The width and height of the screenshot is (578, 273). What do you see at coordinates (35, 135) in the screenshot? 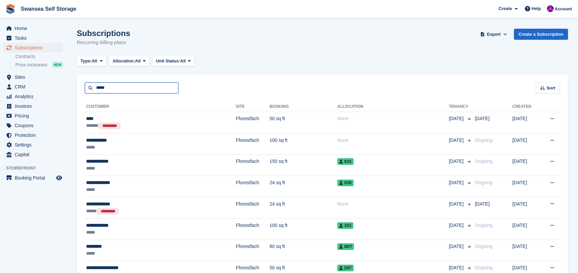
I see `span: Protection` at bounding box center [35, 135].